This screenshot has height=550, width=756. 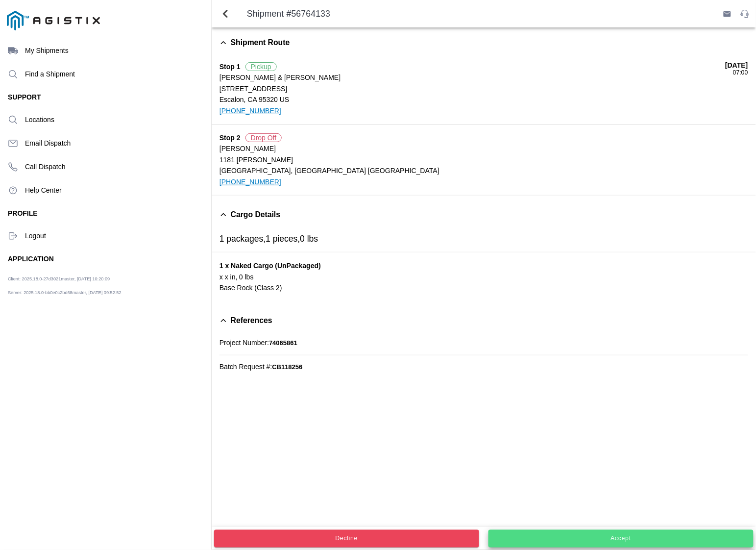 What do you see at coordinates (114, 236) in the screenshot?
I see `ion-label: Logout` at bounding box center [114, 236].